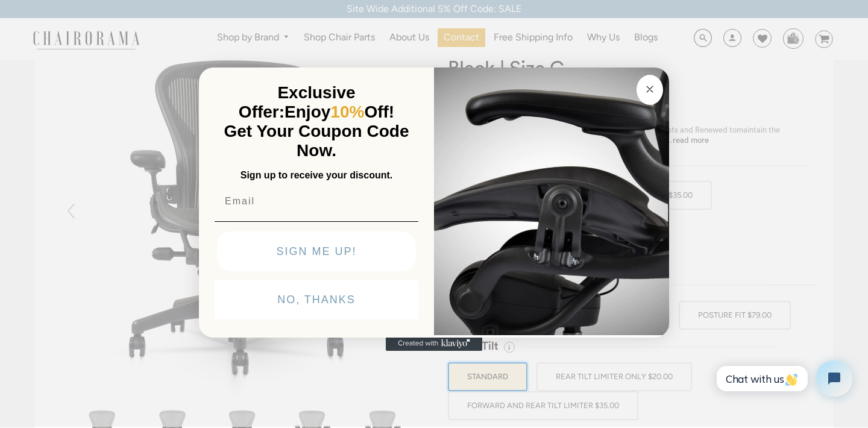 The width and height of the screenshot is (868, 428). What do you see at coordinates (297, 102) in the screenshot?
I see `span: Exclusive Offer:` at bounding box center [297, 102].